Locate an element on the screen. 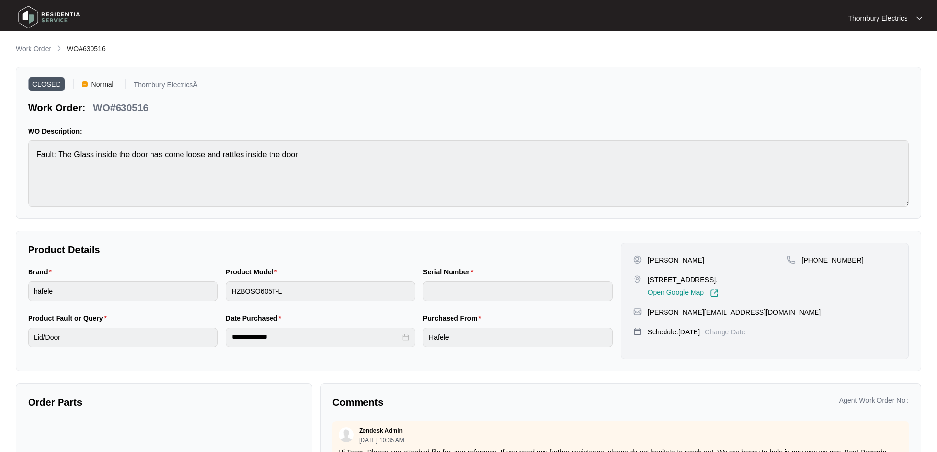  p: Agent Work Order No : is located at coordinates (874, 401).